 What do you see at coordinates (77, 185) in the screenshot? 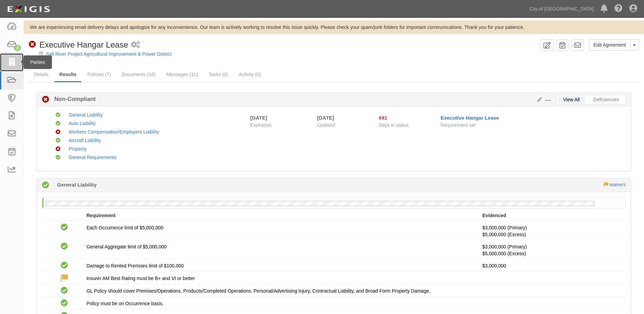
I see `b: General Liability` at bounding box center [77, 185].